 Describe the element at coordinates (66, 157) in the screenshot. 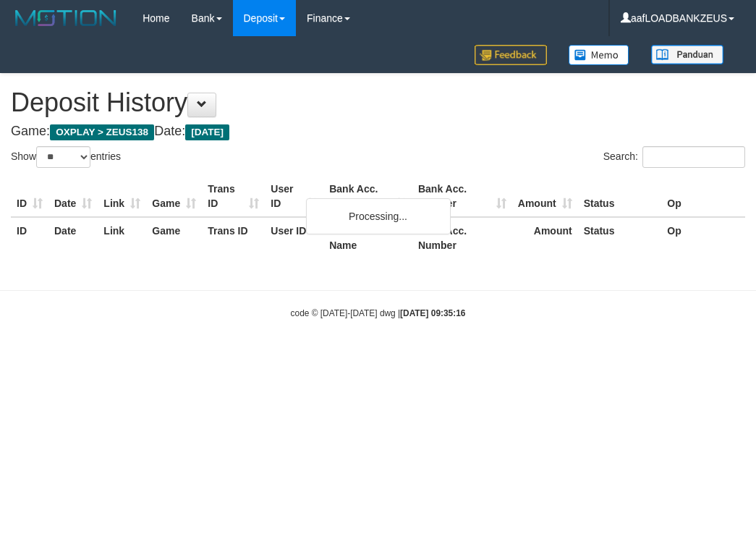

I see `label: Show entries` at that location.